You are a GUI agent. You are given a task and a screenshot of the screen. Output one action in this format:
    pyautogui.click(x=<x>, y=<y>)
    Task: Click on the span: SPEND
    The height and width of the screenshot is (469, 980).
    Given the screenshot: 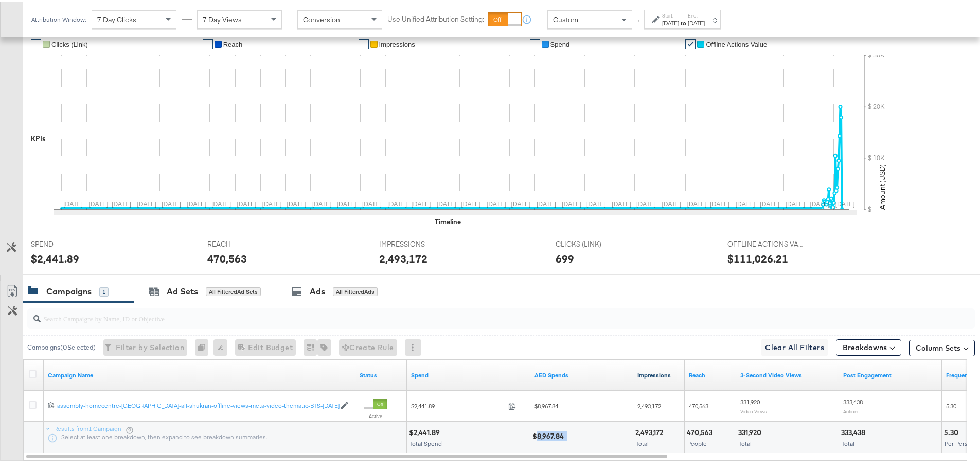 What is the action you would take?
    pyautogui.click(x=70, y=242)
    